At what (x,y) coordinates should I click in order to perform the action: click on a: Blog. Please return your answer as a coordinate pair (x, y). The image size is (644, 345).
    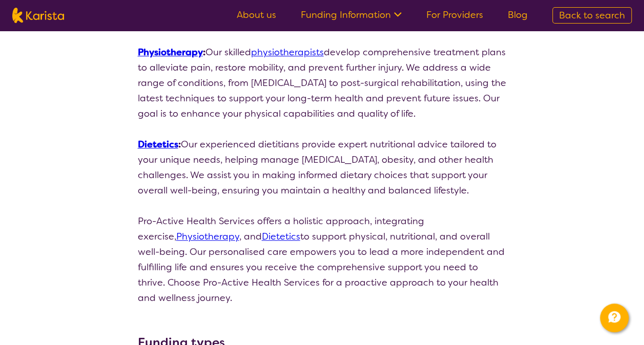
    Looking at the image, I should click on (517, 15).